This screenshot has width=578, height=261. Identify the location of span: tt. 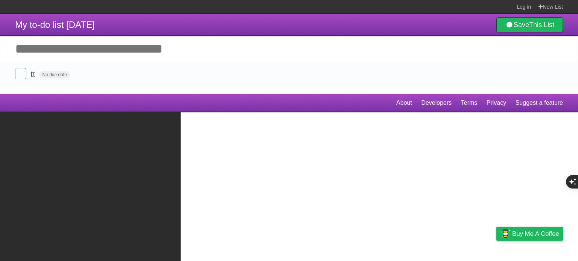
(33, 74).